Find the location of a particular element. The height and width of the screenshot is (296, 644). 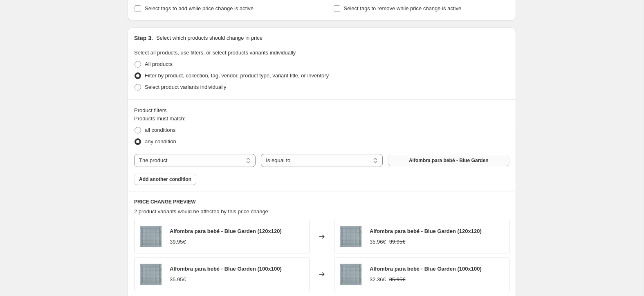

h2: Step 3. is located at coordinates (144, 38).